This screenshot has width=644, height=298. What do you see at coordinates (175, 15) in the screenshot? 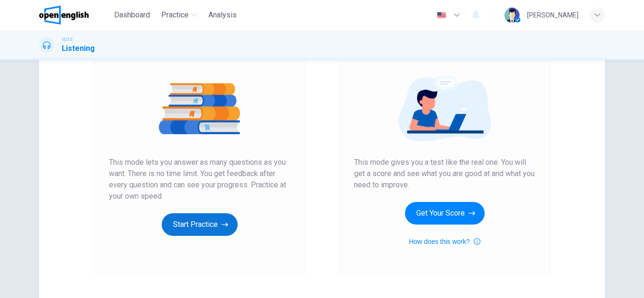
I see `span: Practice` at bounding box center [175, 15].